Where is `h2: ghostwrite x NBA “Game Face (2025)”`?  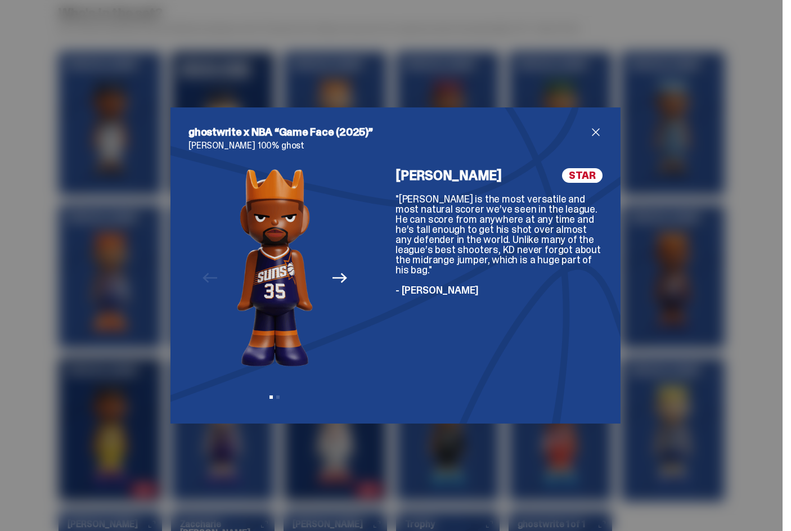
h2: ghostwrite x NBA “Game Face (2025)” is located at coordinates (389, 132).